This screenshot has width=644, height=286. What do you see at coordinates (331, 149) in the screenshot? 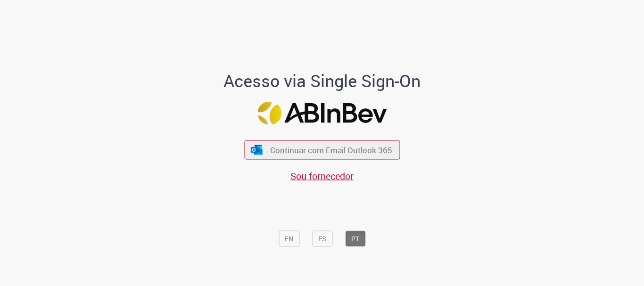
I see `span: Continuar com Email Outlook 365` at bounding box center [331, 149].